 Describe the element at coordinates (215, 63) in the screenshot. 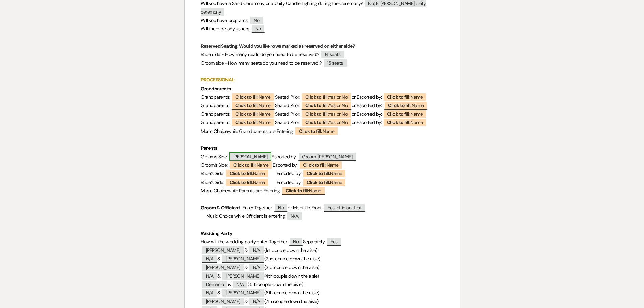

I see `span: Groom side -` at that location.